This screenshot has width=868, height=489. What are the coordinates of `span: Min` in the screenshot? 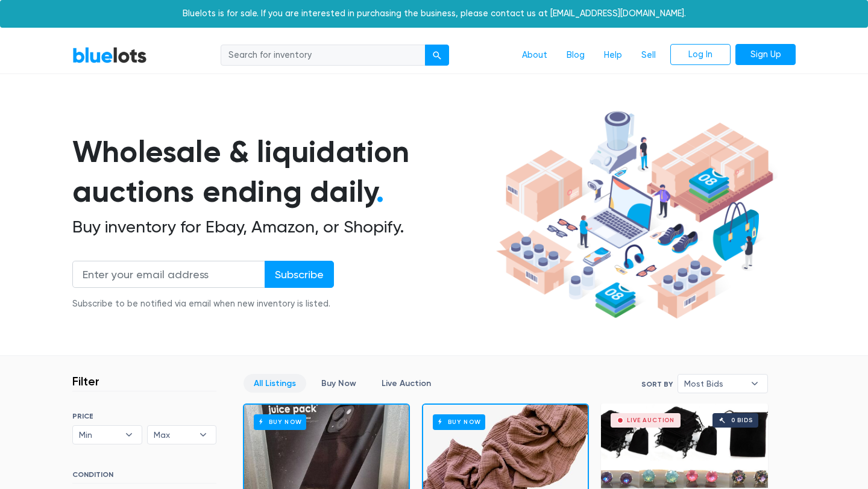 It's located at (99, 435).